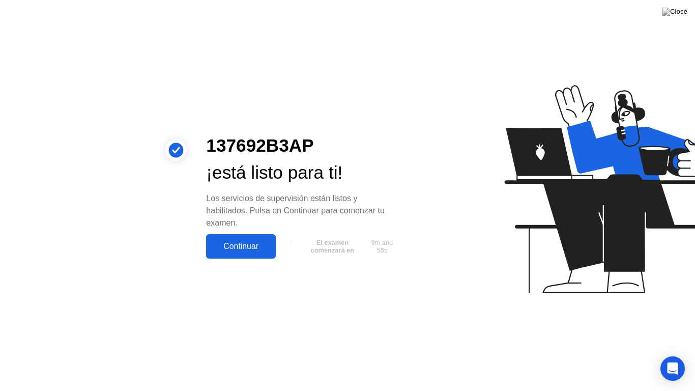 The image size is (695, 391). Describe the element at coordinates (303, 211) in the screenshot. I see `div: Los servicios de supervisión están listos y habilitados. Pulsa en Continuar para comenzar tu examen.` at that location.